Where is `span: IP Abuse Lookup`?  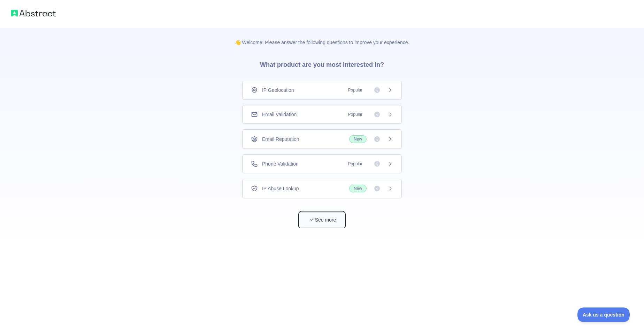 span: IP Abuse Lookup is located at coordinates (281, 189).